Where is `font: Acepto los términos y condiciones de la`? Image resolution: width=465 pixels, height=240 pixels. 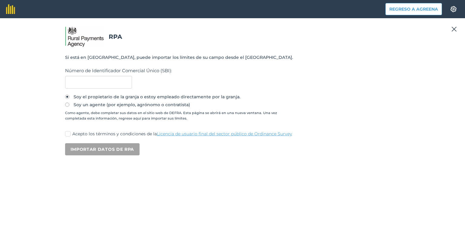 font: Acepto los términos y condiciones de la is located at coordinates (114, 134).